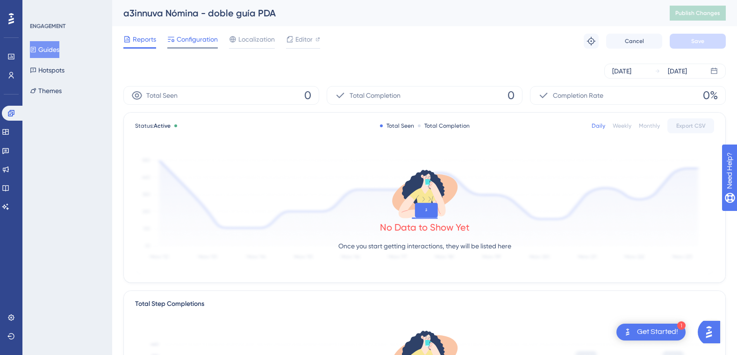 Image resolution: width=737 pixels, height=355 pixels. Describe the element at coordinates (384, 13) in the screenshot. I see `div: a3innuva Nómina - doble guía PDA` at that location.